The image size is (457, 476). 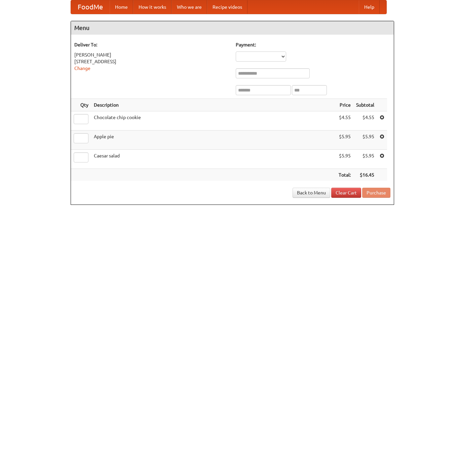 What do you see at coordinates (233, 28) in the screenshot?
I see `h4: Menu` at bounding box center [233, 28].